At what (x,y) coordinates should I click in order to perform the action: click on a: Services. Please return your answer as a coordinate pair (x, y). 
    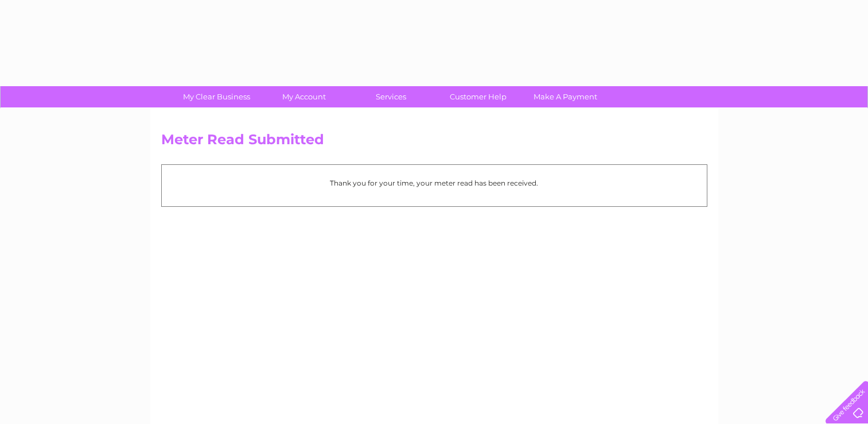
    Looking at the image, I should click on (391, 97).